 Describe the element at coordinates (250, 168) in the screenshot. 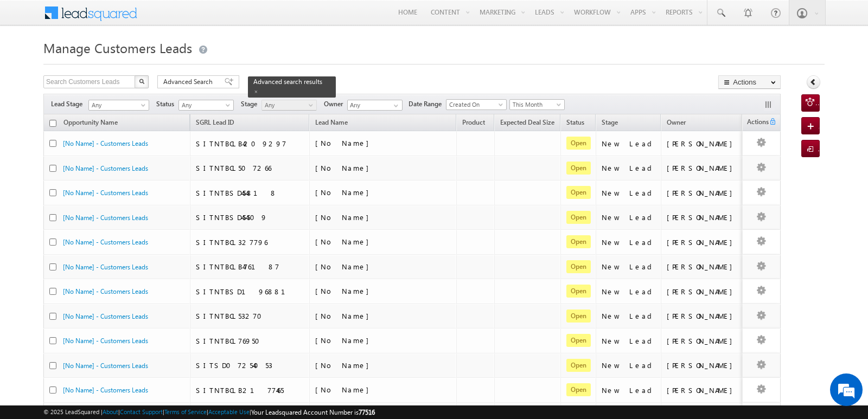

I see `div: SITNTBCL507266` at that location.